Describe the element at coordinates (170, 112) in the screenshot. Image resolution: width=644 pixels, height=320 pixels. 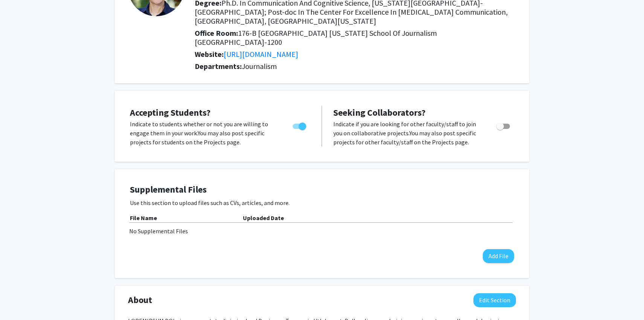
I see `span: Accepting Students?` at that location.